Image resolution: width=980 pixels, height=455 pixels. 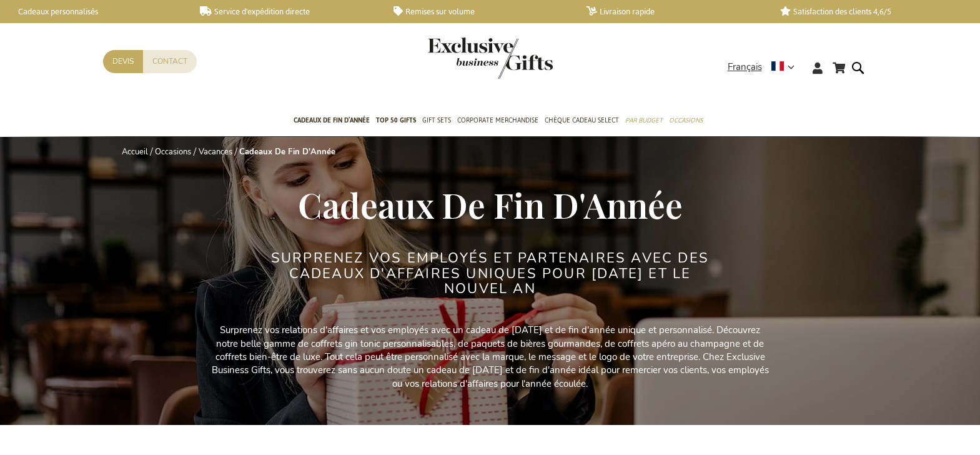 What do you see at coordinates (673, 11) in the screenshot?
I see `a: Livraison rapide` at bounding box center [673, 11].